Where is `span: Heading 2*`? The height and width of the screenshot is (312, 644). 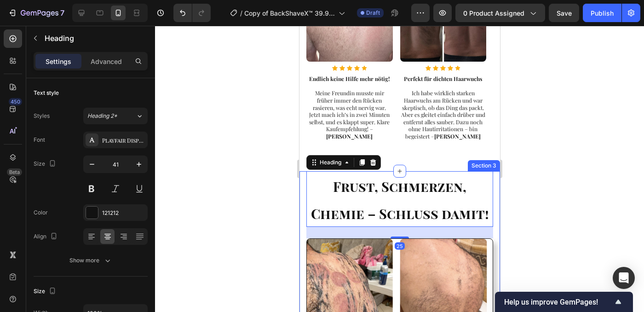
span: Heading 2* is located at coordinates (102, 116).